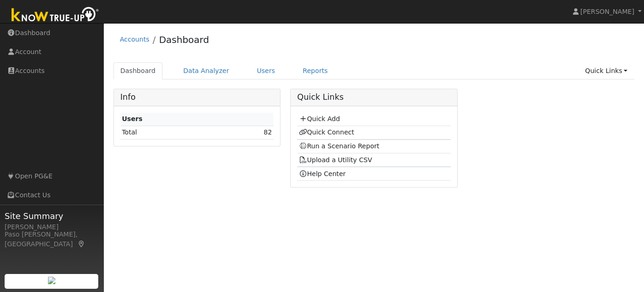  What do you see at coordinates (606, 71) in the screenshot?
I see `a: Quick Links` at bounding box center [606, 71].